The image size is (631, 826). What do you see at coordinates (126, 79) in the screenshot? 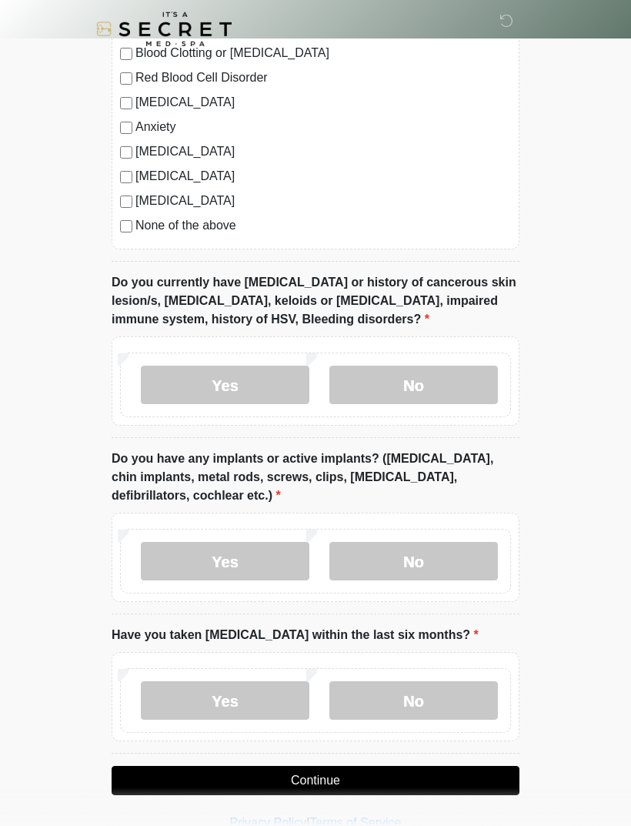
I see `input: Red Blood Cell Disorder` at bounding box center [126, 79].